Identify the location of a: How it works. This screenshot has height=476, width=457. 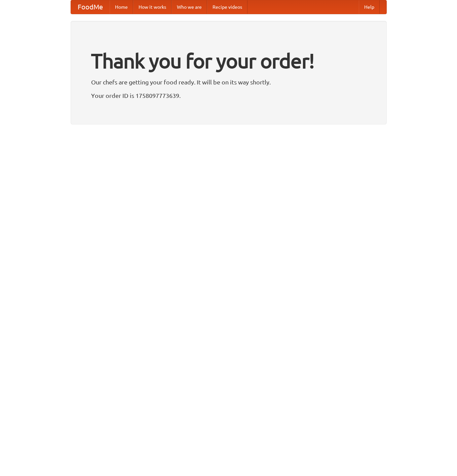
(153, 7).